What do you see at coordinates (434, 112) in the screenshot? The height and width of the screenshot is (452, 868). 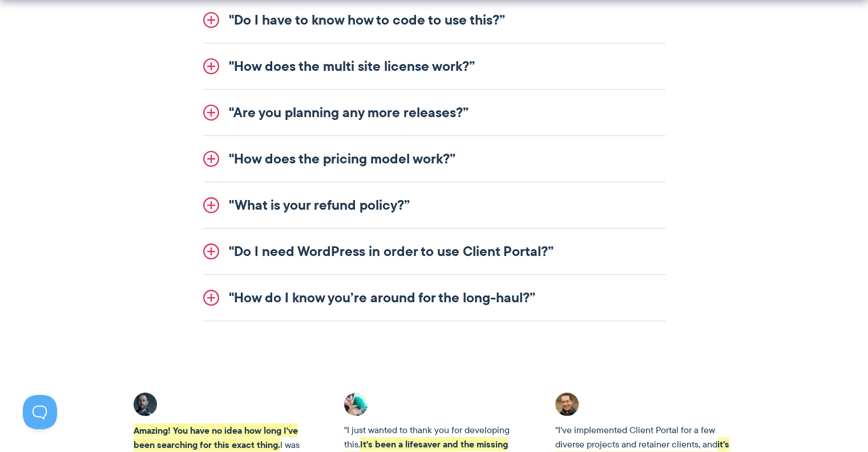 I see `a: "Are you planning any more releases?”` at bounding box center [434, 112].